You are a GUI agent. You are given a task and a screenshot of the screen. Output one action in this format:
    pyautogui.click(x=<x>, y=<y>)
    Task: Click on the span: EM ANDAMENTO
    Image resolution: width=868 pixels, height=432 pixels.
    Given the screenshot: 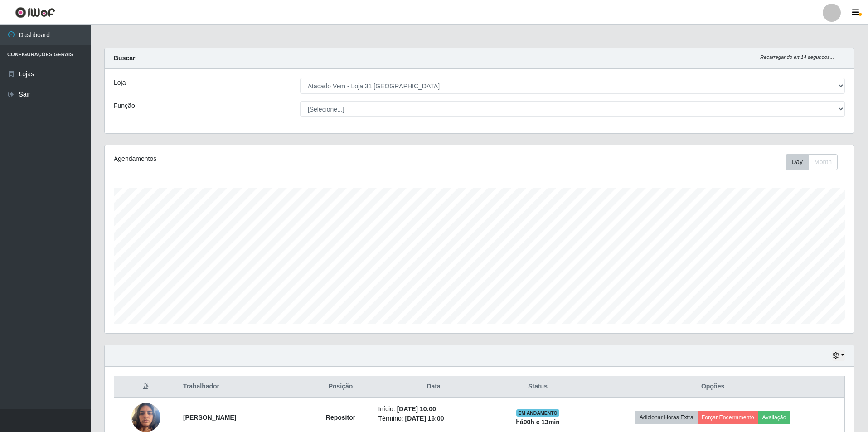 What is the action you would take?
    pyautogui.click(x=538, y=413)
    